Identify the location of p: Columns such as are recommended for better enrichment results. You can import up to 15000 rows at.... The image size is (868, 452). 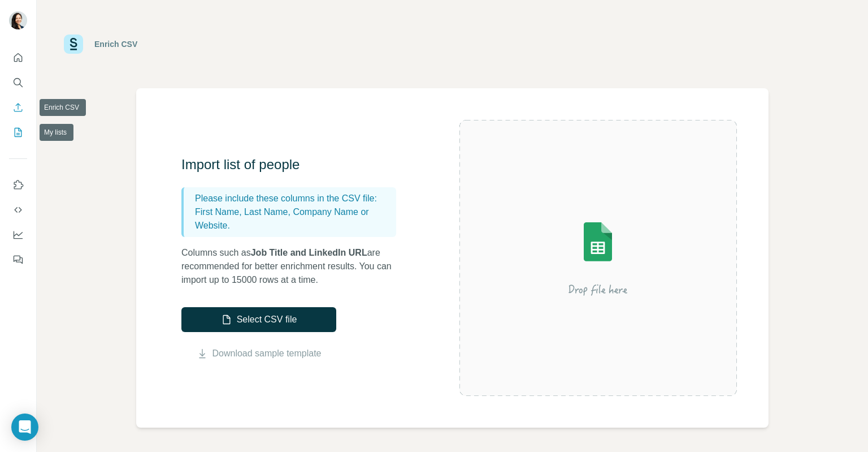
(295, 266).